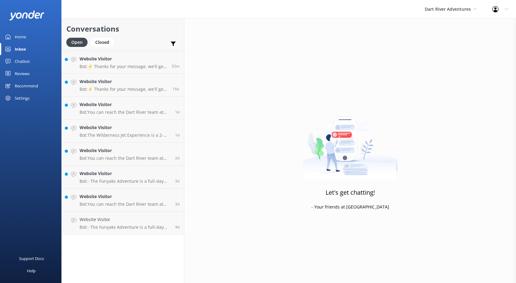  What do you see at coordinates (104, 42) in the screenshot?
I see `a: Closed` at bounding box center [104, 42].